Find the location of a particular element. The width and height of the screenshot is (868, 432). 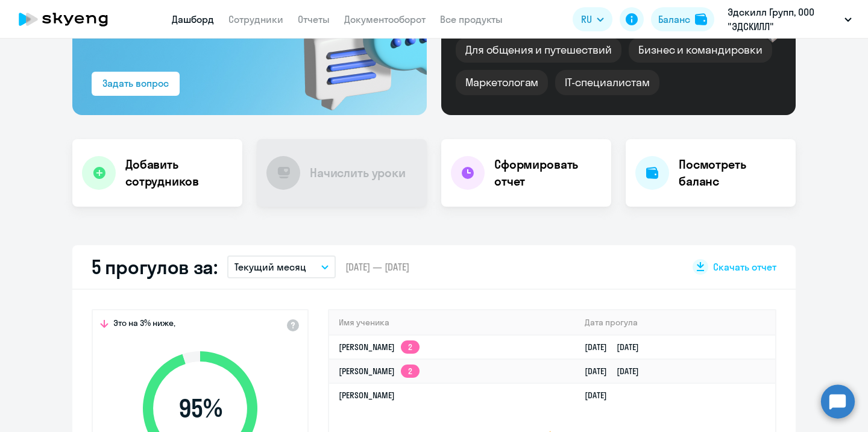

div: Баланс is located at coordinates (674, 19).